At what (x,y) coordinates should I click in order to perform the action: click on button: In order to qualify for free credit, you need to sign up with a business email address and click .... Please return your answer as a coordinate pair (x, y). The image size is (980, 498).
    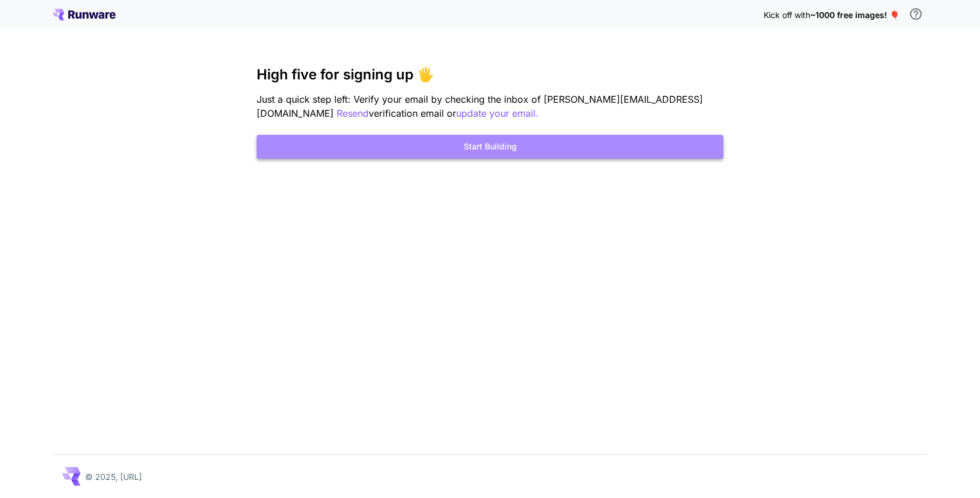
    Looking at the image, I should click on (916, 14).